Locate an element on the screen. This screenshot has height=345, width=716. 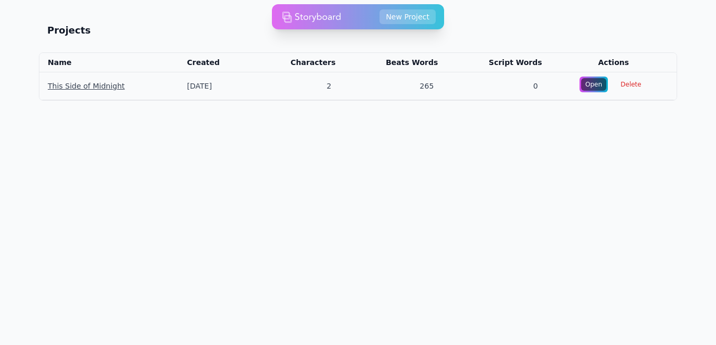
h2: Projects is located at coordinates (69, 30).